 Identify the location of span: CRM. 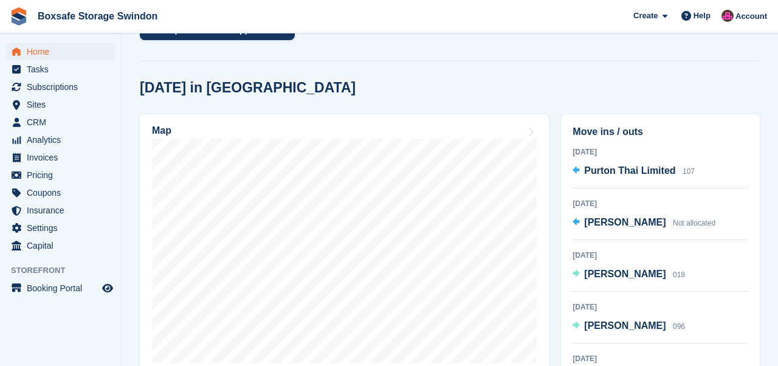
(63, 122).